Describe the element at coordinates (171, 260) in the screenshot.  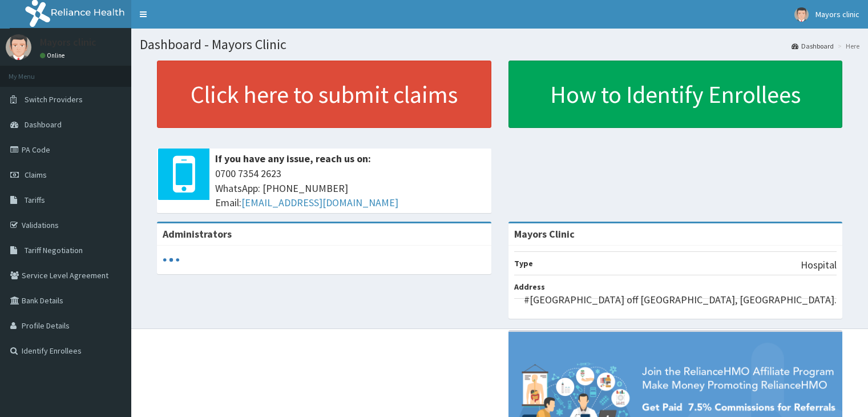
I see `svg: audio-loading` at that location.